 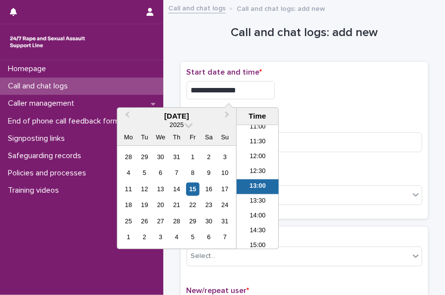 I want to click on div: Choose Saturday, 9 August 2025, so click(x=208, y=173).